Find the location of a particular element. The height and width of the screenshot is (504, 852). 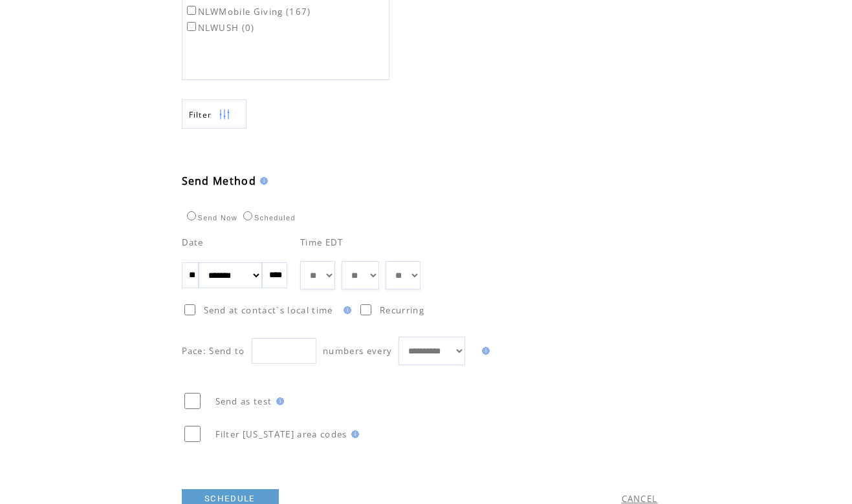

span: Send as test is located at coordinates (244, 401).